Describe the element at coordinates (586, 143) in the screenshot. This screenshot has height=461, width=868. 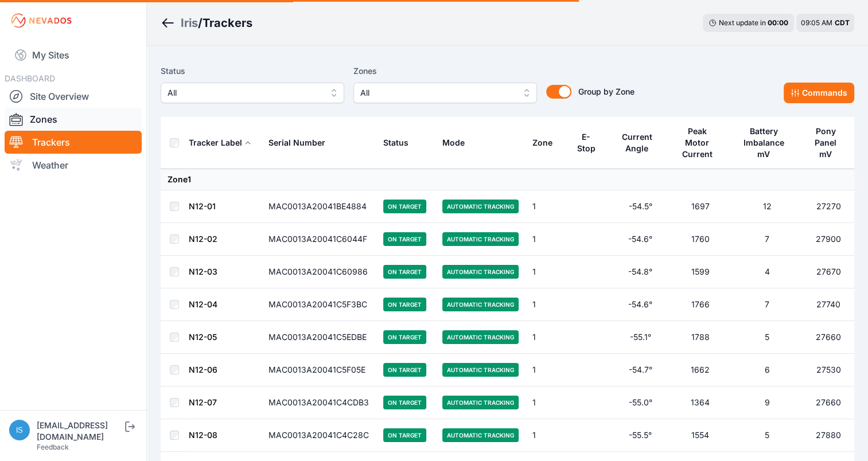
I see `div: E-Stop` at that location.